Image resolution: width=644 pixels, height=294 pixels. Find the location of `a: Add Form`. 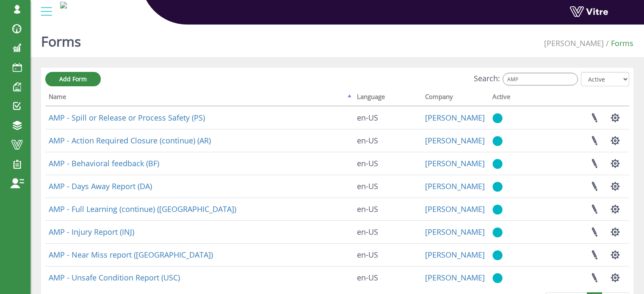

a: Add Form is located at coordinates (73, 79).